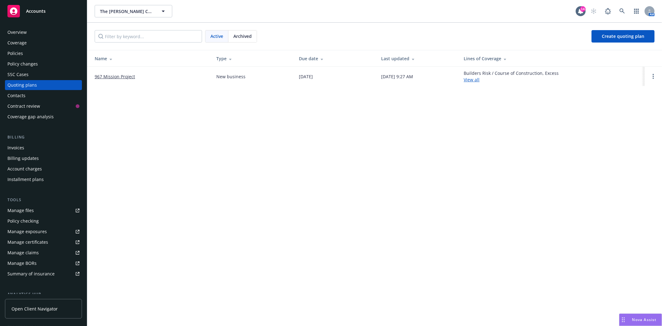 The image size is (662, 326). What do you see at coordinates (23, 253) in the screenshot?
I see `div: Manage claims` at bounding box center [23, 253].